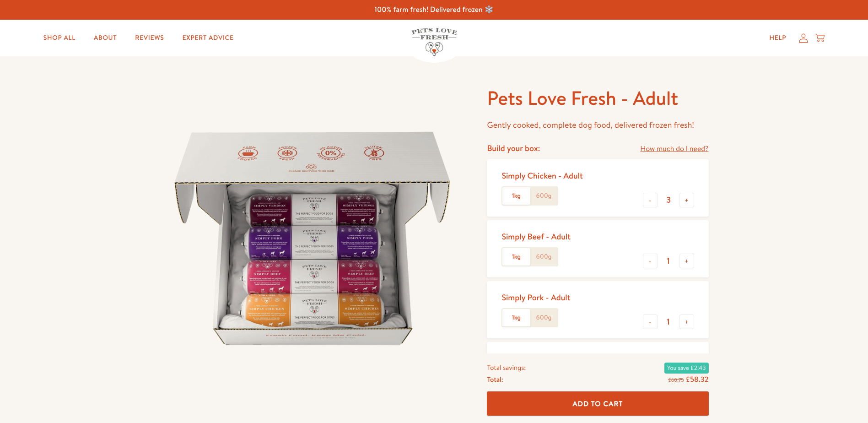 This screenshot has width=868, height=423. Describe the element at coordinates (434, 42) in the screenshot. I see `img: Pets Love Fresh` at that location.